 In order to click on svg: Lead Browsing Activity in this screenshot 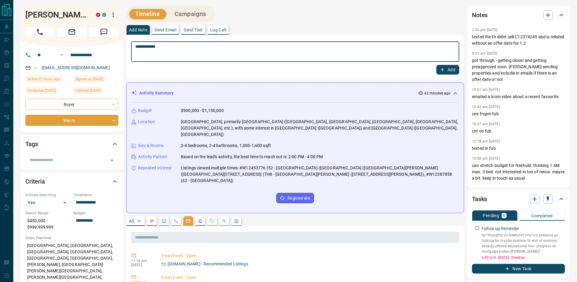, I will do `click(164, 221)`.